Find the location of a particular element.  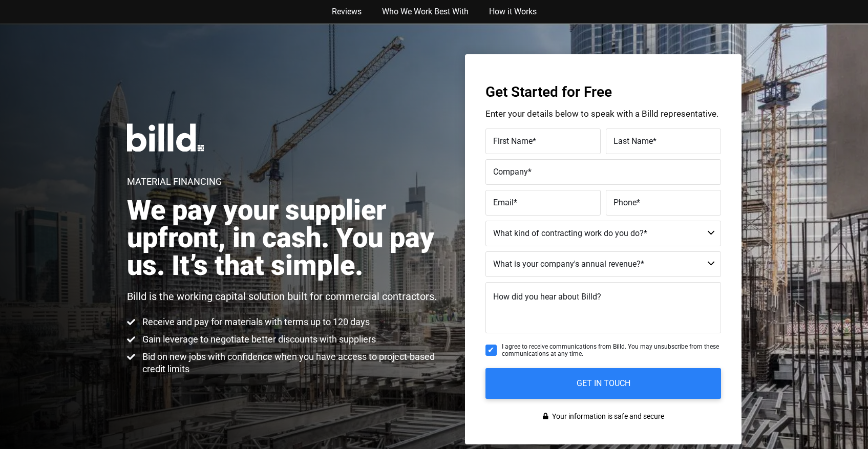

span: How did you hear about Billd? is located at coordinates (547, 296).